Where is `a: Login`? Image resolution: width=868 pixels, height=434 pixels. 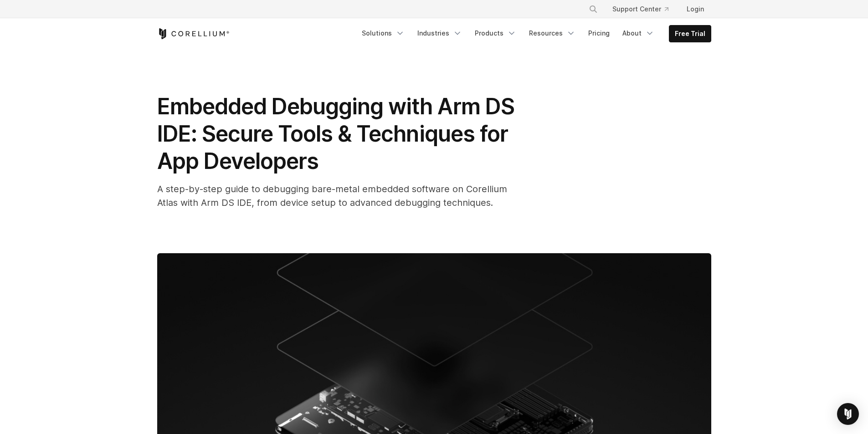
a: Login is located at coordinates (695, 9).